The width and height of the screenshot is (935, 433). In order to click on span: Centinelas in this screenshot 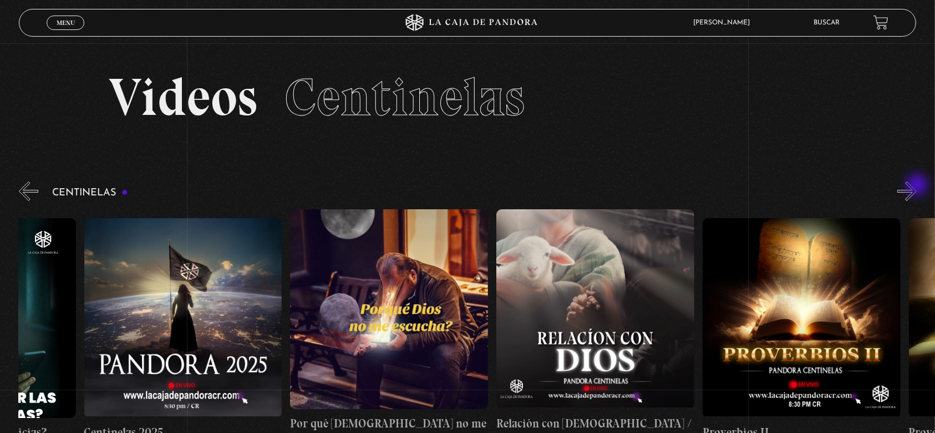, I will do `click(405, 97)`.